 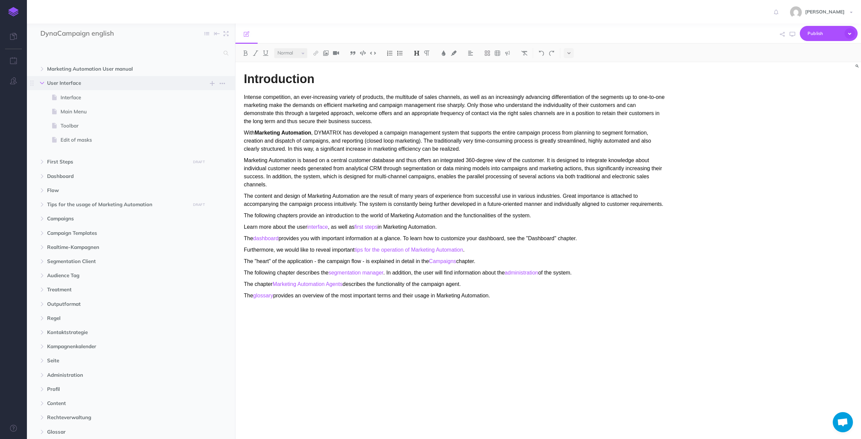 What do you see at coordinates (283, 133) in the screenshot?
I see `strong: Marketing Automation` at bounding box center [283, 133].